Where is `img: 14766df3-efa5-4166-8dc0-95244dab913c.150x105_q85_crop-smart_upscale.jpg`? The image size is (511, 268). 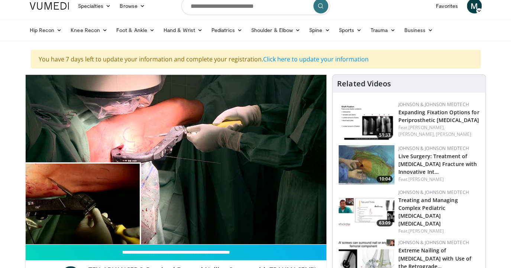 img: 14766df3-efa5-4166-8dc0-95244dab913c.150x105_q85_crop-smart_upscale.jpg is located at coordinates (366, 164).